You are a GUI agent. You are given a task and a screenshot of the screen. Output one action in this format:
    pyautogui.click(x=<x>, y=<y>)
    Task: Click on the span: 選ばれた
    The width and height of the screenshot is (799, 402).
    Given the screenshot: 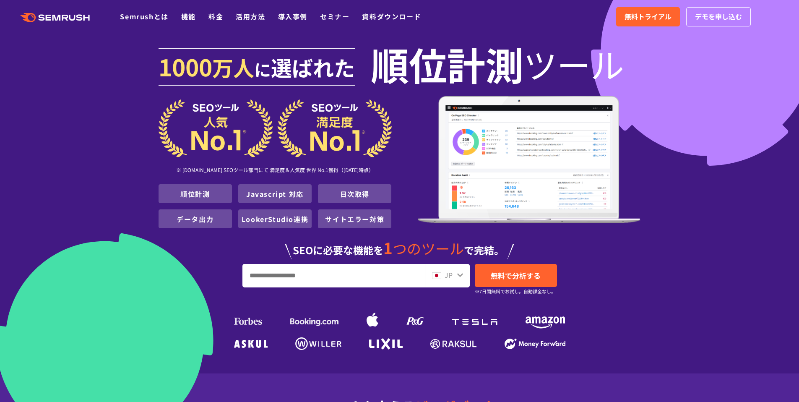 What is the action you would take?
    pyautogui.click(x=313, y=67)
    